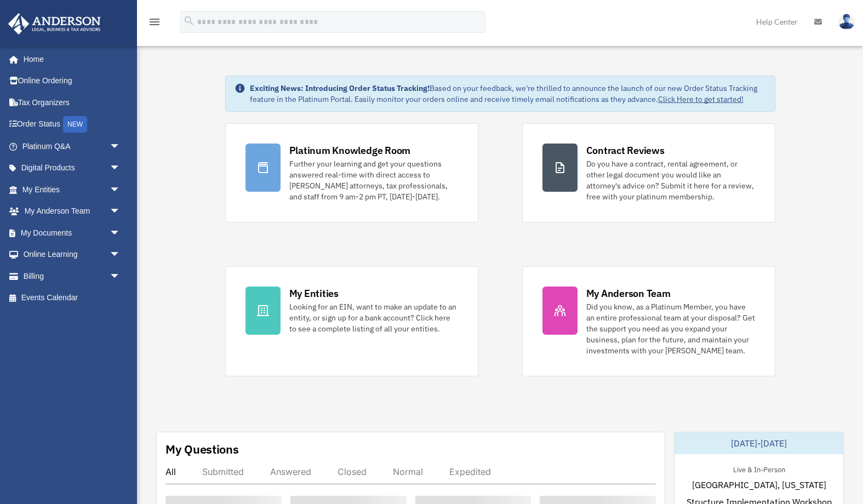 Image resolution: width=863 pixels, height=504 pixels. I want to click on div: Answered, so click(291, 472).